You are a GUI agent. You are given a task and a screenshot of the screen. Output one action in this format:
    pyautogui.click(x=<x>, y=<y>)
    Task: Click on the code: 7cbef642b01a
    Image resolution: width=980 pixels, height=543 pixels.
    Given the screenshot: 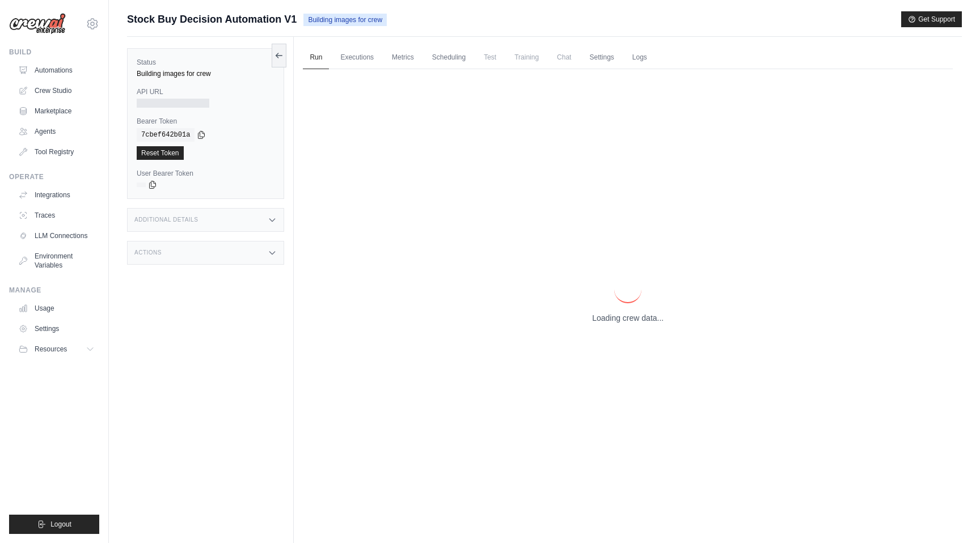 What is the action you would take?
    pyautogui.click(x=165, y=135)
    